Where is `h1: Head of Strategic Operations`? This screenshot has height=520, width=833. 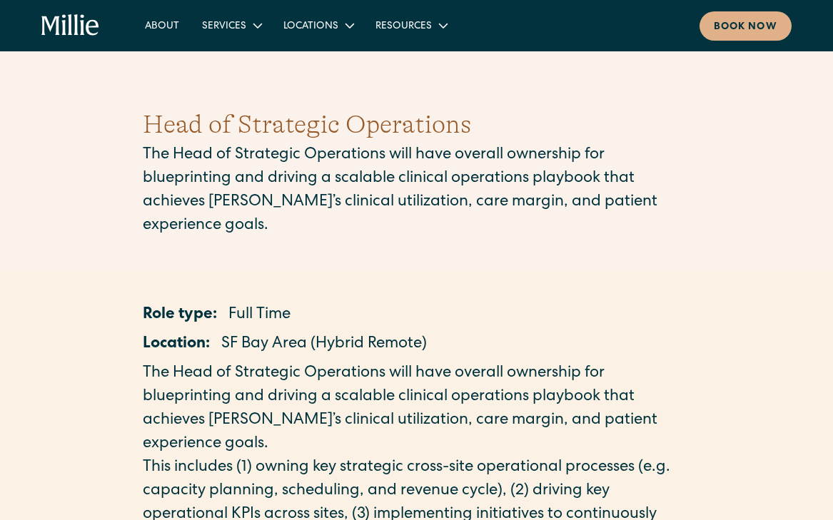 h1: Head of Strategic Operations is located at coordinates (417, 125).